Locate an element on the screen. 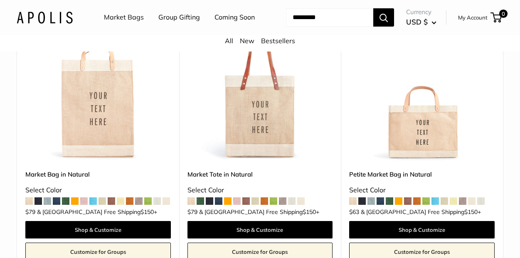  a: All is located at coordinates (229, 41).